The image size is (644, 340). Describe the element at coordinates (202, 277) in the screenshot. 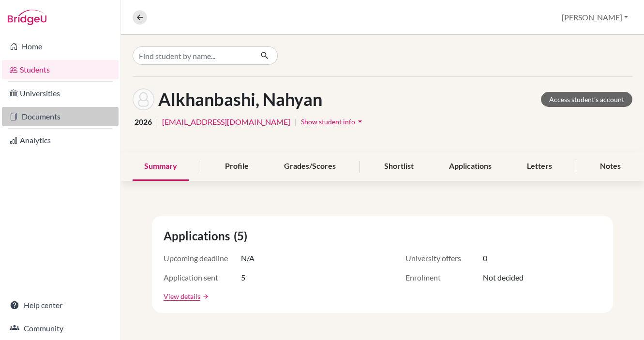

I see `span: Application sent` at that location.